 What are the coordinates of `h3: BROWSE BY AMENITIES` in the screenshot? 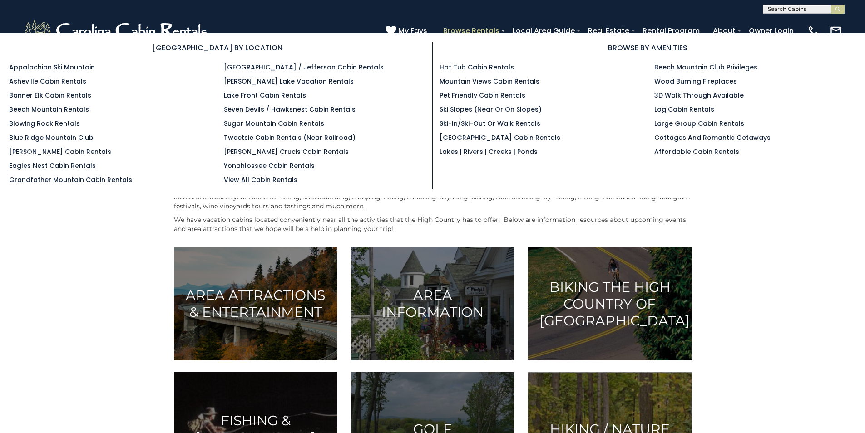 It's located at (648, 48).